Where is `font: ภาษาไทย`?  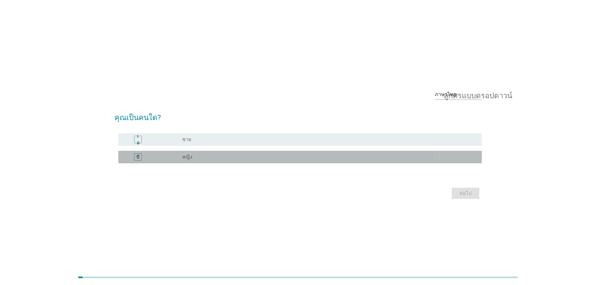 font: ภาษาไทย is located at coordinates (445, 94).